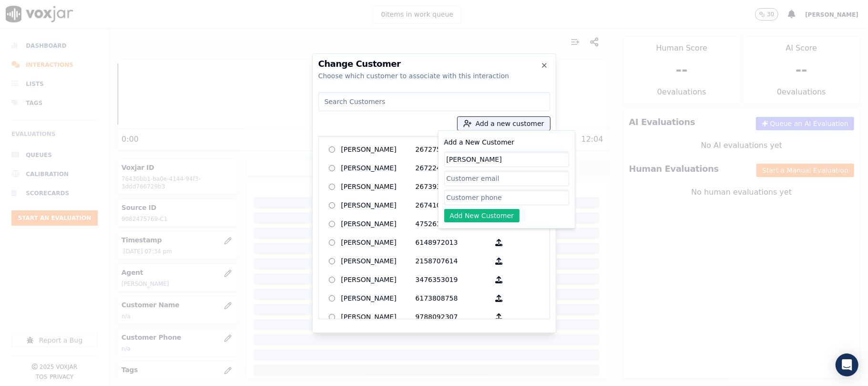 Image resolution: width=868 pixels, height=386 pixels. What do you see at coordinates (453, 242) in the screenshot?
I see `p: 6148972013` at bounding box center [453, 242].